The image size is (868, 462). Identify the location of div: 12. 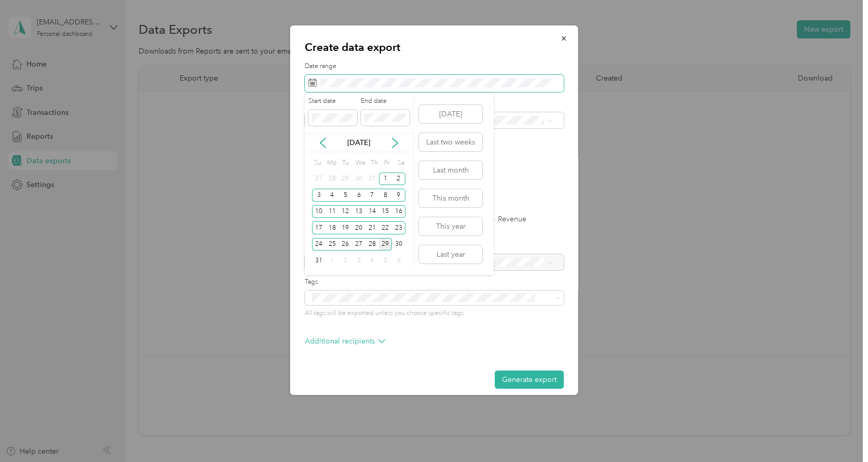
(345, 211).